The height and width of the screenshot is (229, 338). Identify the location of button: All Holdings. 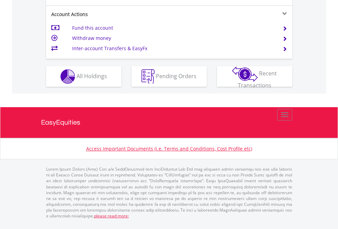
(84, 77).